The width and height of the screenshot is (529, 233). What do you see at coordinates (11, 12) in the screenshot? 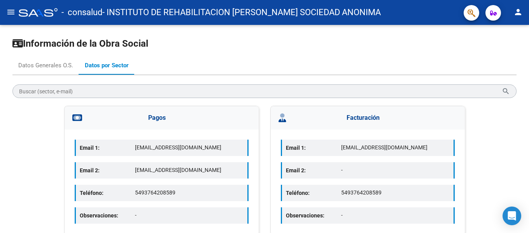
I see `mat-icon: menu` at bounding box center [11, 12].